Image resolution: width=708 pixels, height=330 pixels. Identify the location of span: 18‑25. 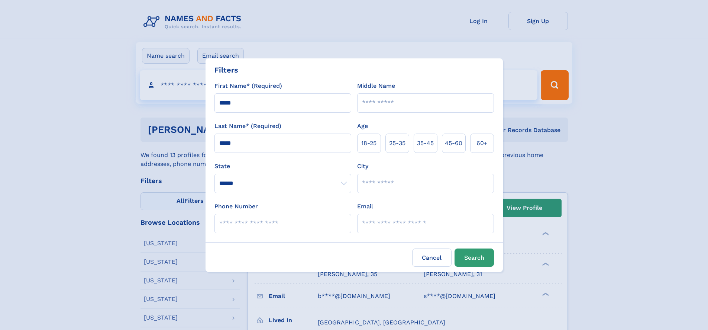
(369, 143).